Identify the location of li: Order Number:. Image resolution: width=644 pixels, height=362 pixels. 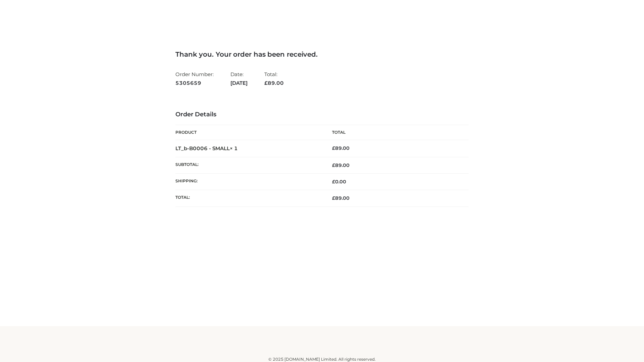
(194, 78).